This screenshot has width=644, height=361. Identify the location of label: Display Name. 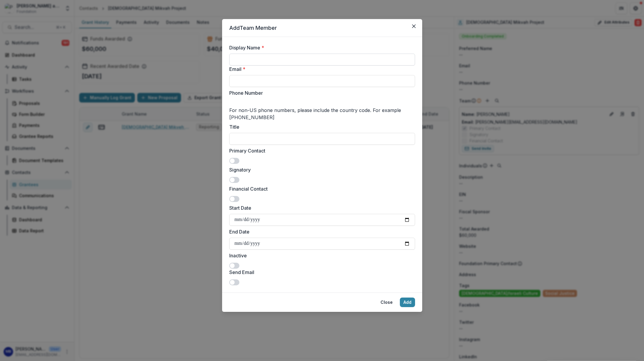
(320, 47).